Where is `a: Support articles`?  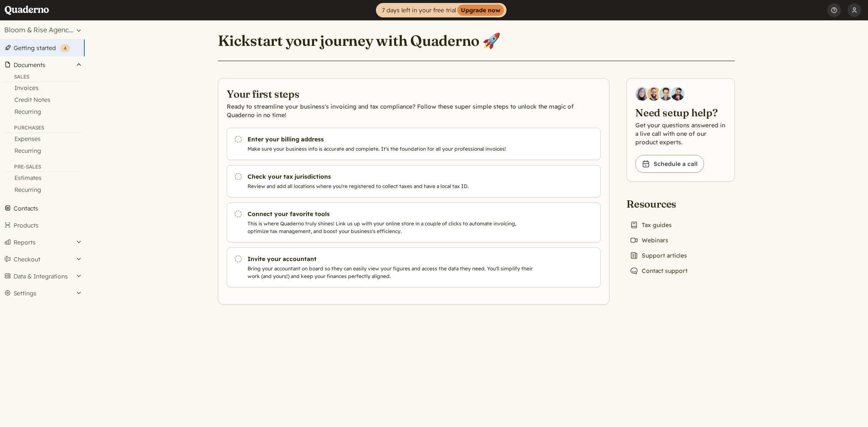
a: Support articles is located at coordinates (658, 255).